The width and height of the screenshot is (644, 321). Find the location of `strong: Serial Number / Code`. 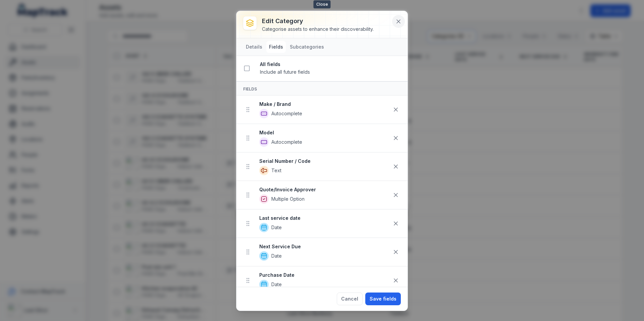

strong: Serial Number / Code is located at coordinates (324, 161).